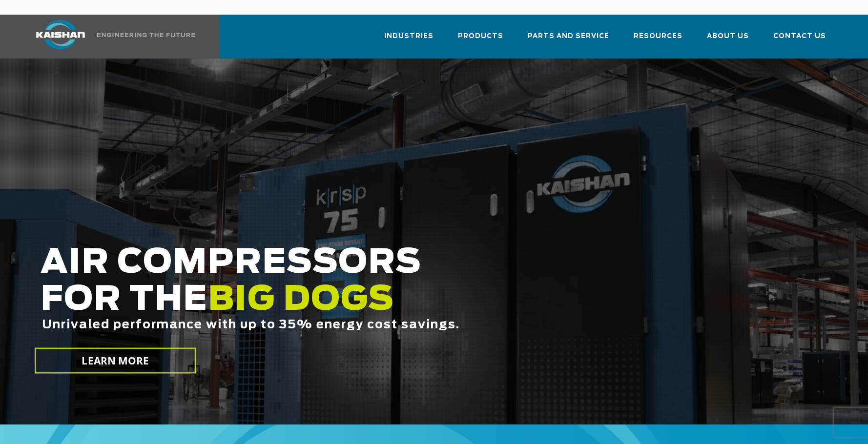  I want to click on span: LEARN MORE, so click(116, 361).